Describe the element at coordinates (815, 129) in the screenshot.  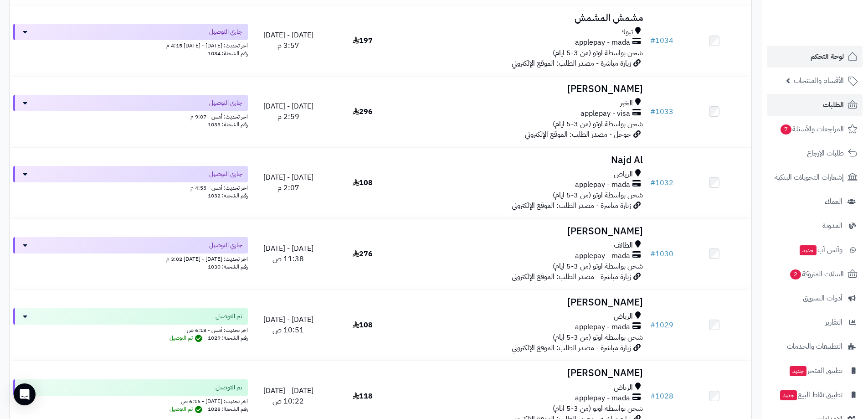
I see `a: المراجعات والأسئلة7` at that location.